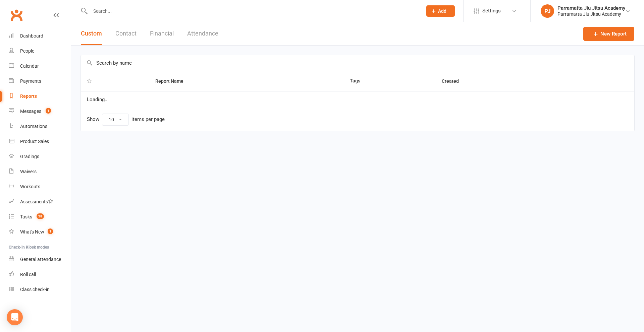 Image resolution: width=644 pixels, height=332 pixels. Describe the element at coordinates (30, 66) in the screenshot. I see `div: Calendar` at that location.